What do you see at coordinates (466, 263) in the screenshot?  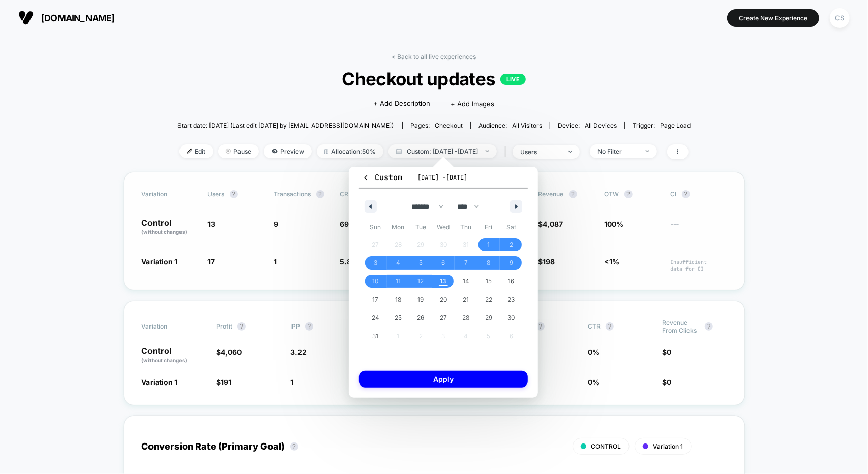 I see `button: 7` at bounding box center [466, 263].